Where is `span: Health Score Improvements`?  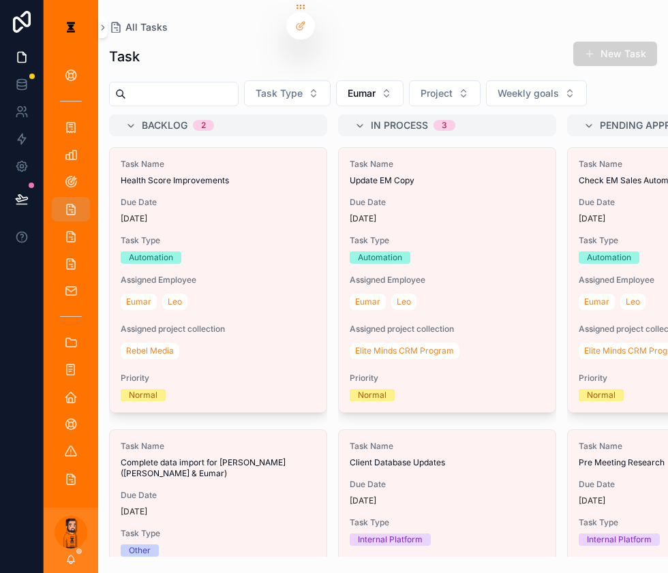
span: Health Score Improvements is located at coordinates (218, 181).